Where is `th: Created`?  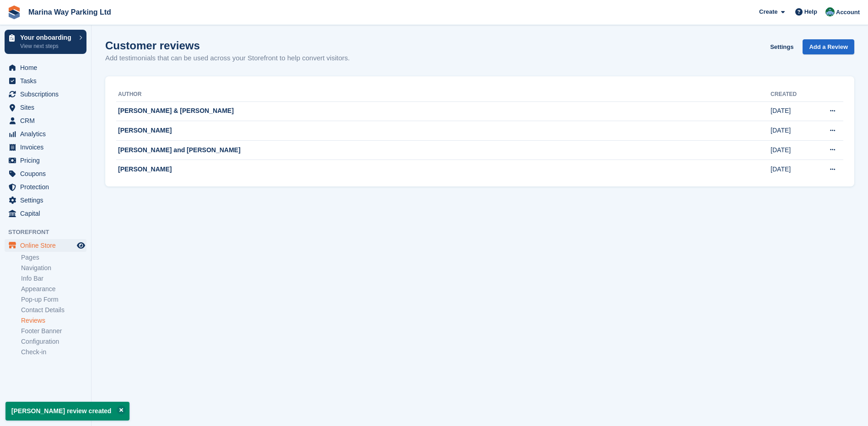
th: Created is located at coordinates (792, 95).